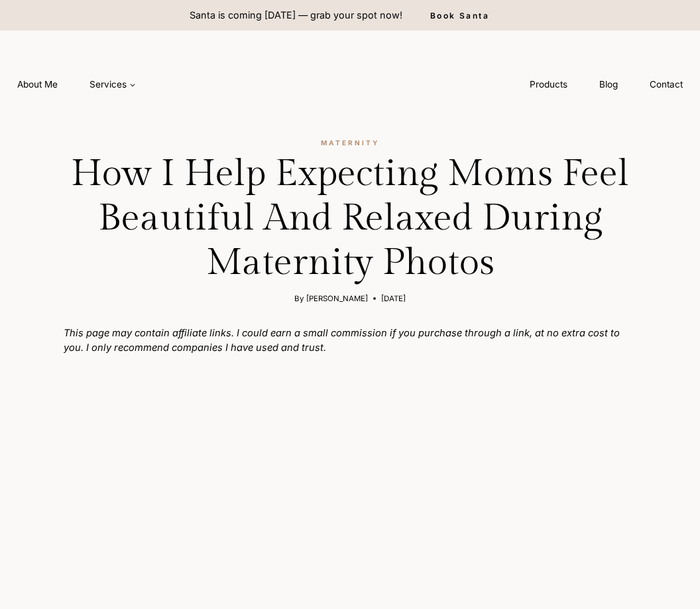 The width and height of the screenshot is (700, 609). I want to click on h1: How I Help Expecting Moms Feel Beautiful and Relaxed During Maternity Photos, so click(350, 219).